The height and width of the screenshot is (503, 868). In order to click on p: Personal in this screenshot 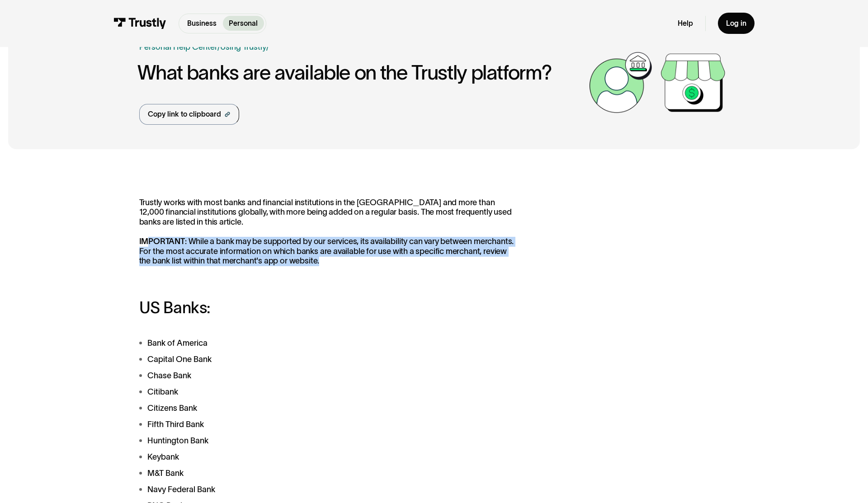, I will do `click(243, 24)`.